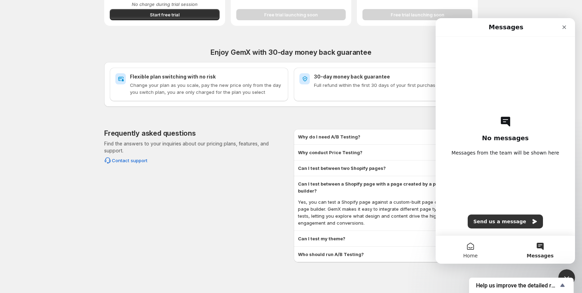 The width and height of the screenshot is (582, 293). What do you see at coordinates (104, 231) in the screenshot?
I see `button: Messages` at bounding box center [104, 231].